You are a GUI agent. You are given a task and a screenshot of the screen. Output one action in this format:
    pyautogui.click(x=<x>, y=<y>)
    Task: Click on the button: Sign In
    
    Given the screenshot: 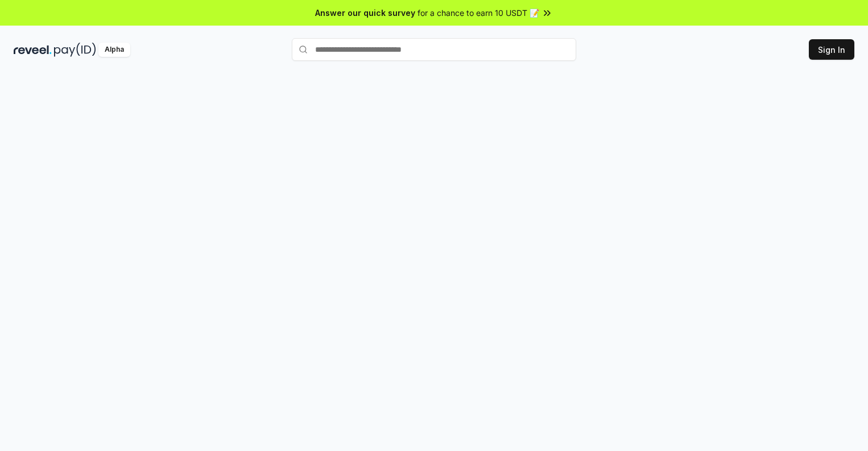 What is the action you would take?
    pyautogui.click(x=831, y=49)
    